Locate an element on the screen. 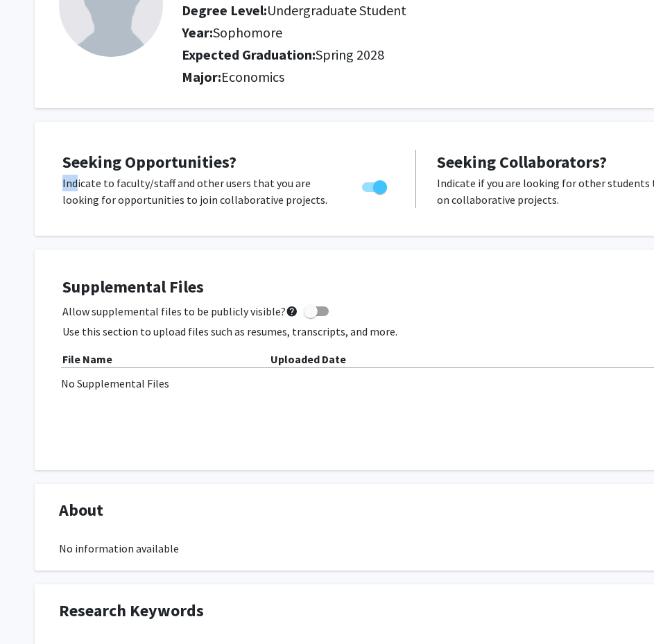 The height and width of the screenshot is (644, 654). span: About is located at coordinates (81, 511).